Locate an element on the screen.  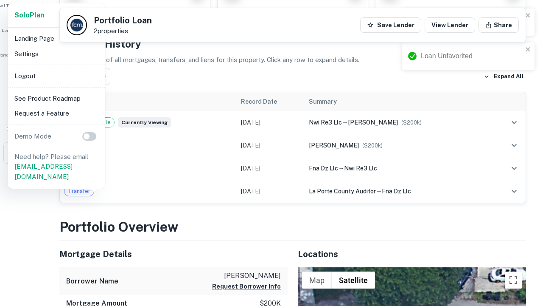
li: Landing Page is located at coordinates (56, 39).